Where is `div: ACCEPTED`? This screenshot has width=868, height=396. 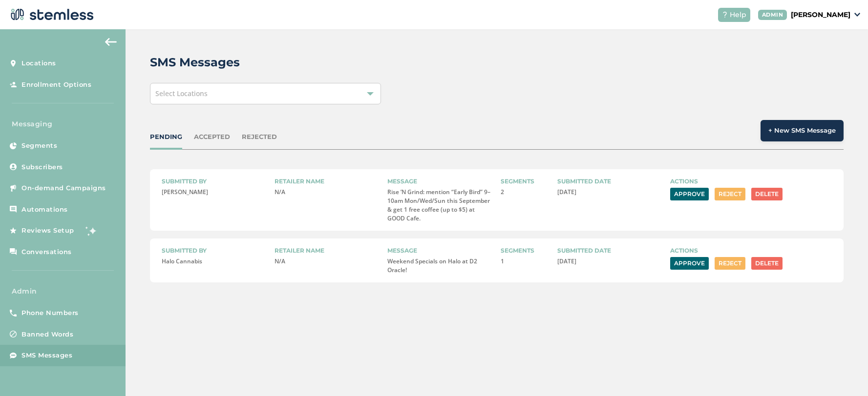 div: ACCEPTED is located at coordinates (212, 137).